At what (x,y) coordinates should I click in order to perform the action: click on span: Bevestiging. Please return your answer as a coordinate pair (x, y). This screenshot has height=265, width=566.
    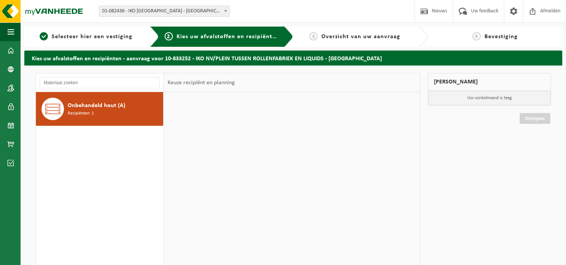
    Looking at the image, I should click on (501, 37).